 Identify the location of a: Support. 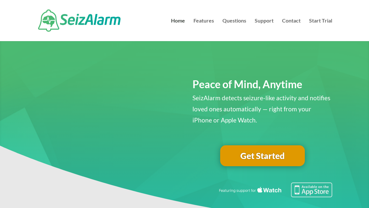
(264, 30).